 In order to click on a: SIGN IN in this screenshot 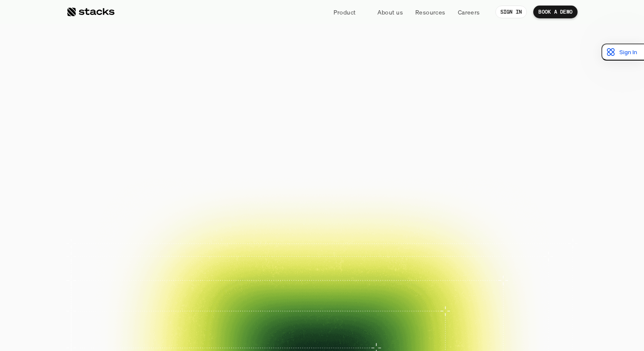, I will do `click(511, 12)`.